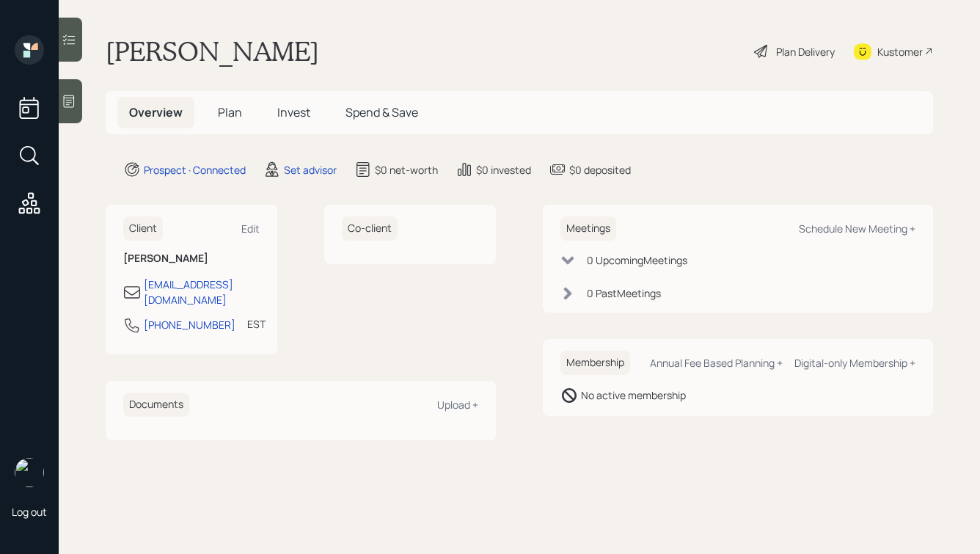 The width and height of the screenshot is (980, 554). What do you see at coordinates (633, 395) in the screenshot?
I see `div: No active membership` at bounding box center [633, 395].